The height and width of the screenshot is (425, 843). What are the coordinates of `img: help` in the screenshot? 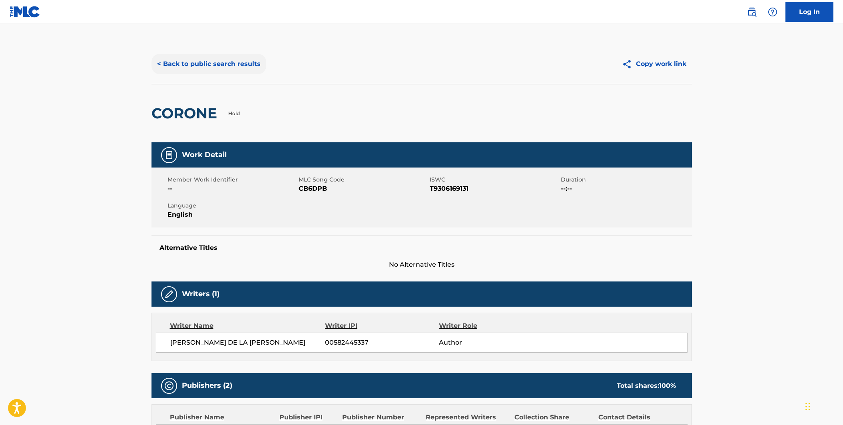 It's located at (772, 12).